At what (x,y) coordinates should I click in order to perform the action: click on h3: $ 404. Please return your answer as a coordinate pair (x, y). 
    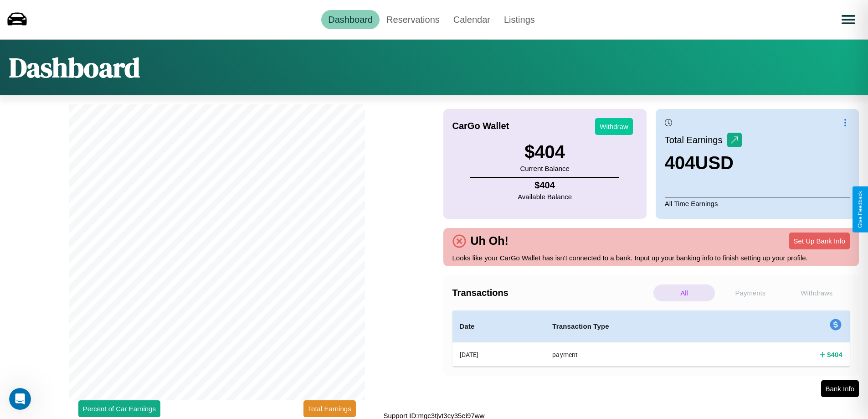
    Looking at the image, I should click on (545, 152).